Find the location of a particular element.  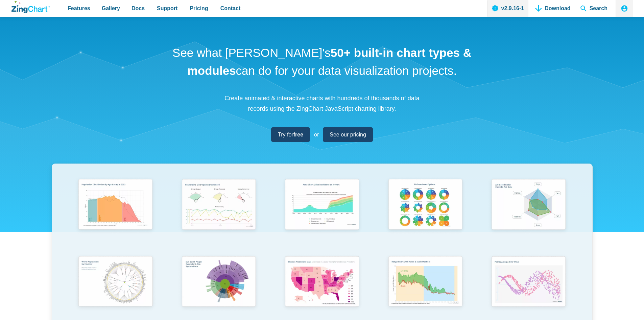

span: Support is located at coordinates (167, 8).